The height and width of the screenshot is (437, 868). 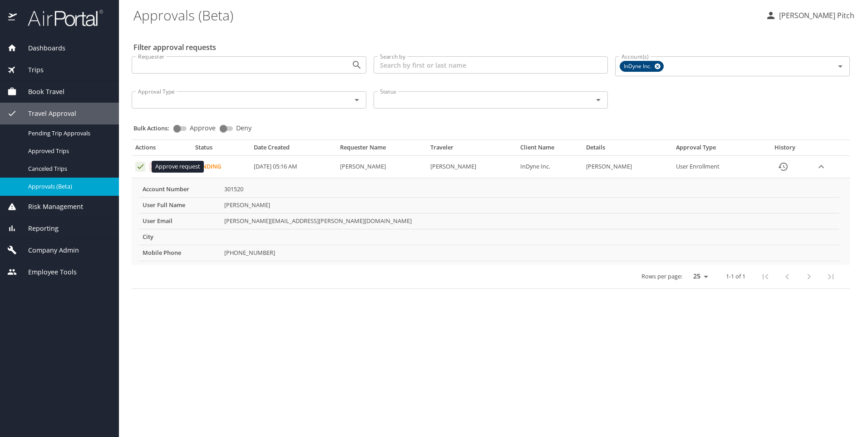 I want to click on p: Bulk Actions:, so click(x=155, y=128).